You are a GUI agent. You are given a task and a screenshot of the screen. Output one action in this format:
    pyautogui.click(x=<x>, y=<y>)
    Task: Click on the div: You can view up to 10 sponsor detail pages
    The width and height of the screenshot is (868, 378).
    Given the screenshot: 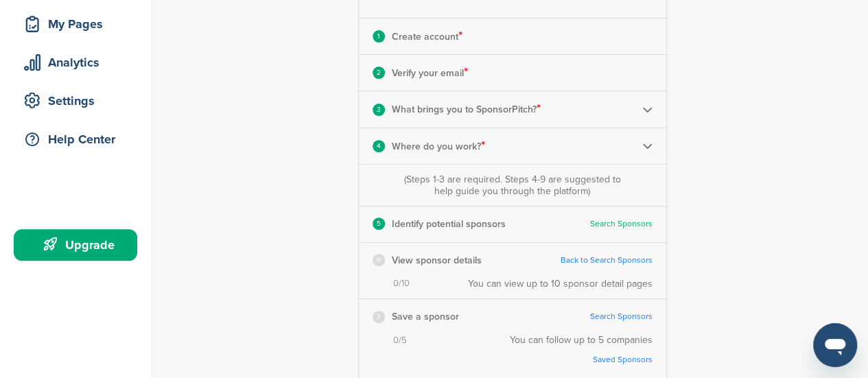 What is the action you would take?
    pyautogui.click(x=560, y=283)
    